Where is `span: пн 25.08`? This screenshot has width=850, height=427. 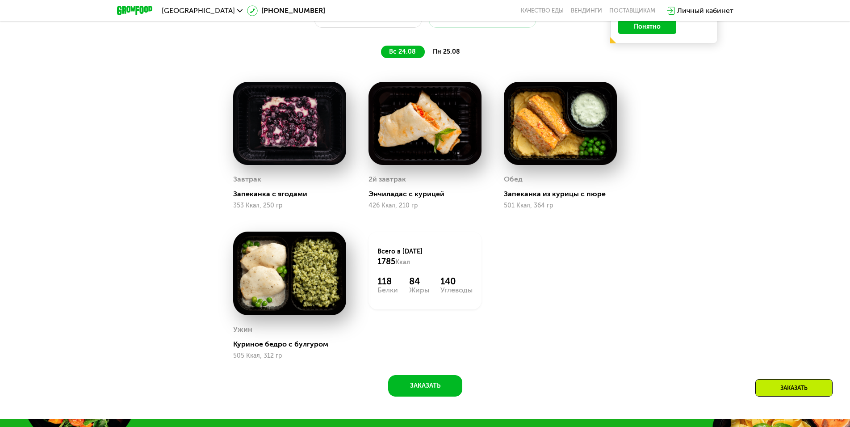 span: пн 25.08 is located at coordinates (446, 51).